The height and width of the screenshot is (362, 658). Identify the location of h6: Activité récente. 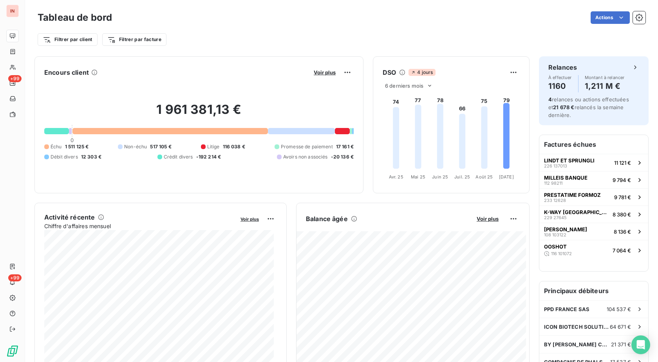
(69, 217).